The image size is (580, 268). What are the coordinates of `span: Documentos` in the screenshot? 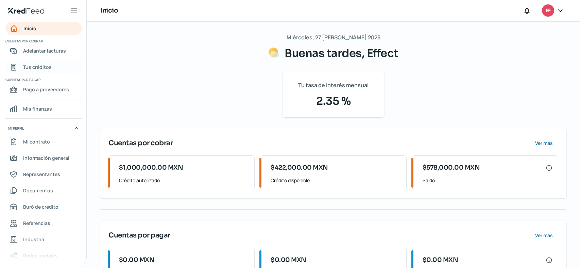 It's located at (38, 191).